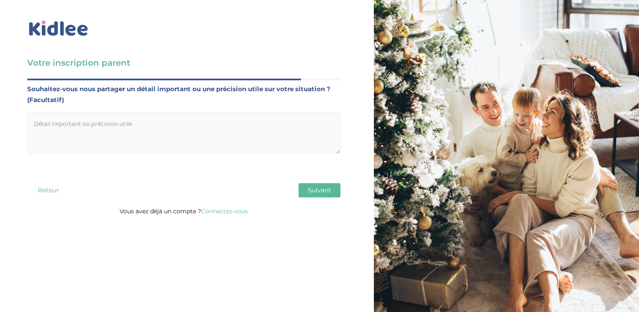 Image resolution: width=639 pixels, height=312 pixels. I want to click on img: logo_kidlee_bleu, so click(59, 28).